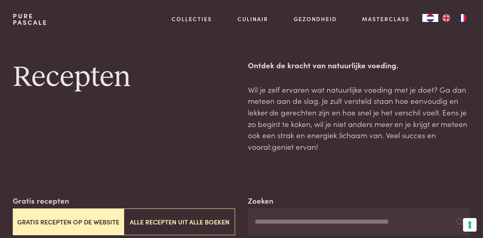  I want to click on a: Culinair, so click(253, 19).